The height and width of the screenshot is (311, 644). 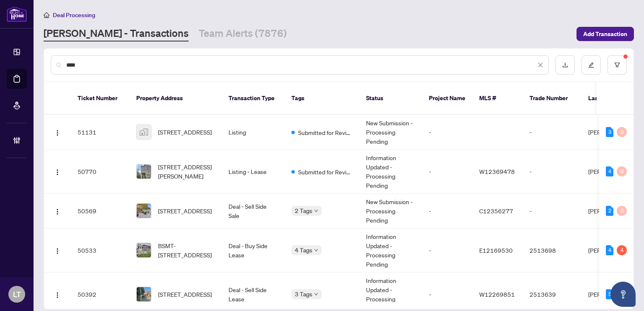 What do you see at coordinates (605, 34) in the screenshot?
I see `span: Add Transaction` at bounding box center [605, 34].